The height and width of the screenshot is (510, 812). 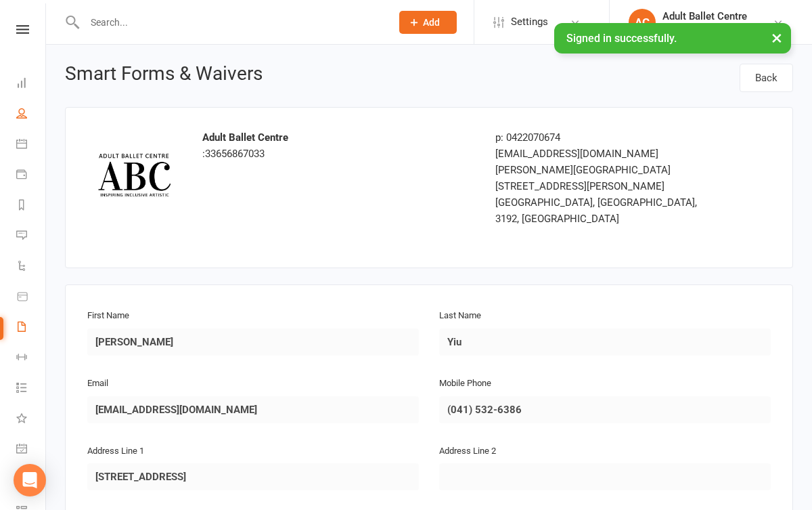 What do you see at coordinates (31, 84) in the screenshot?
I see `a: Dashboard` at bounding box center [31, 84].